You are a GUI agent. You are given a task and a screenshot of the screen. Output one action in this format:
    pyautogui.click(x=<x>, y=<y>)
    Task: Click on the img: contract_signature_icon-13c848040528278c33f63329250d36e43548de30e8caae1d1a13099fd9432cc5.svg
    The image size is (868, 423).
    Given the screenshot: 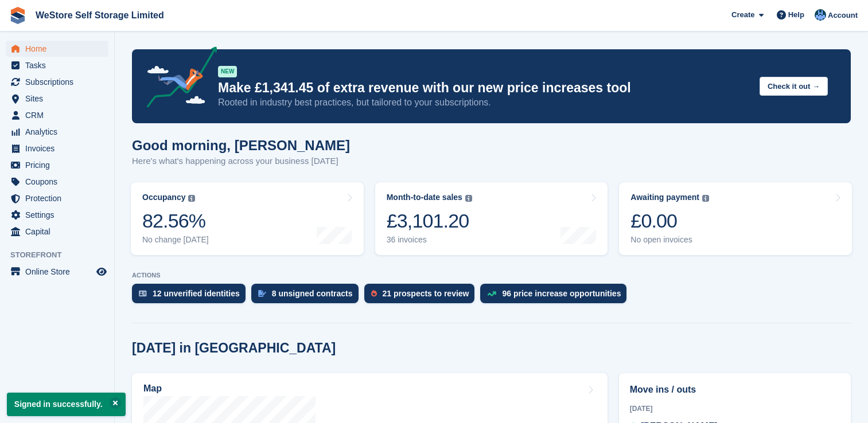 What is the action you would take?
    pyautogui.click(x=262, y=294)
    